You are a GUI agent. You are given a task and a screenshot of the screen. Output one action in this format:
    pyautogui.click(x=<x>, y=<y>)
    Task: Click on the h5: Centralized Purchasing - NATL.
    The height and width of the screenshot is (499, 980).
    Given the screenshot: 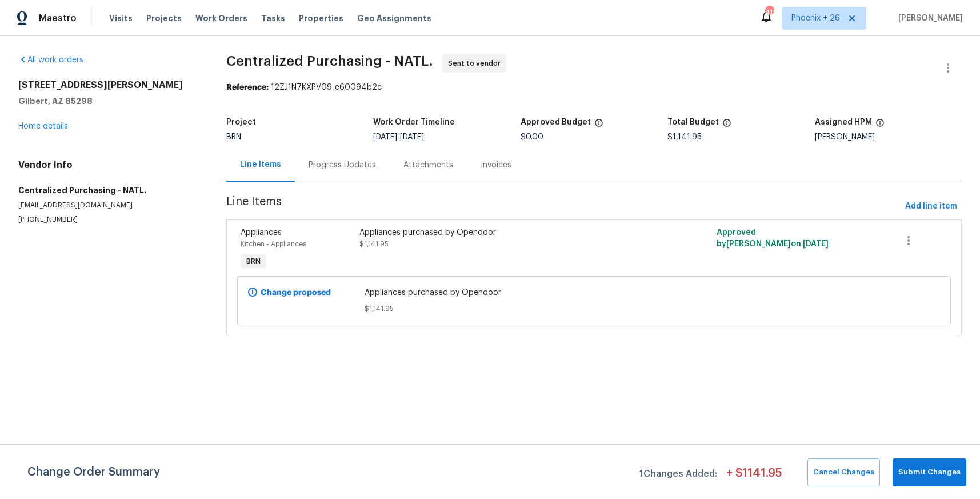 What is the action you would take?
    pyautogui.click(x=109, y=191)
    